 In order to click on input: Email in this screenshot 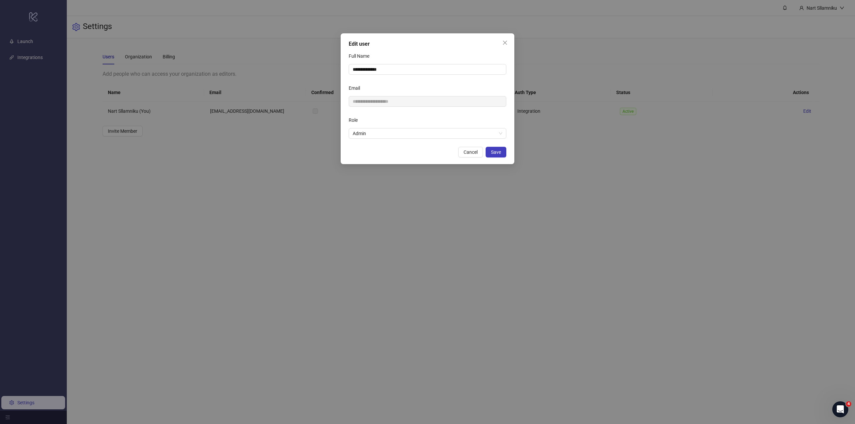, I will do `click(427, 102)`.